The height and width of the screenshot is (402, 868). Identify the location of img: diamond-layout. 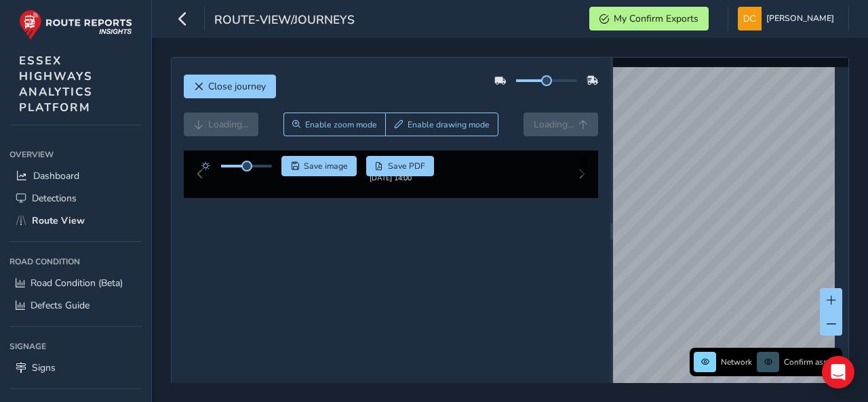
(749, 18).